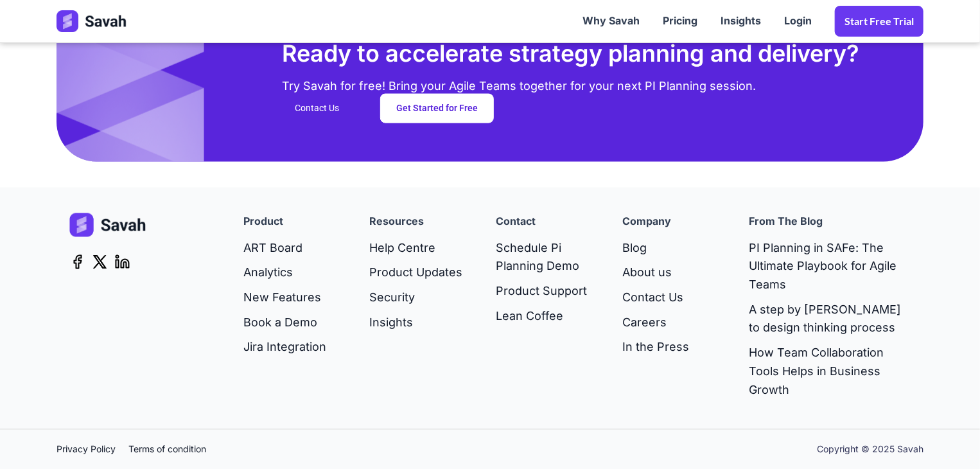 The height and width of the screenshot is (469, 980). What do you see at coordinates (263, 222) in the screenshot?
I see `h4: Product` at bounding box center [263, 222].